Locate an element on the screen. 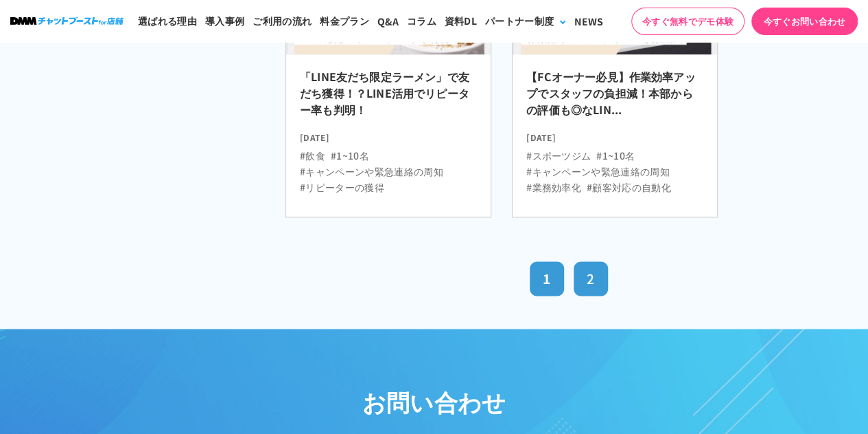 The image size is (868, 434). li: #スポーツジム is located at coordinates (559, 155).